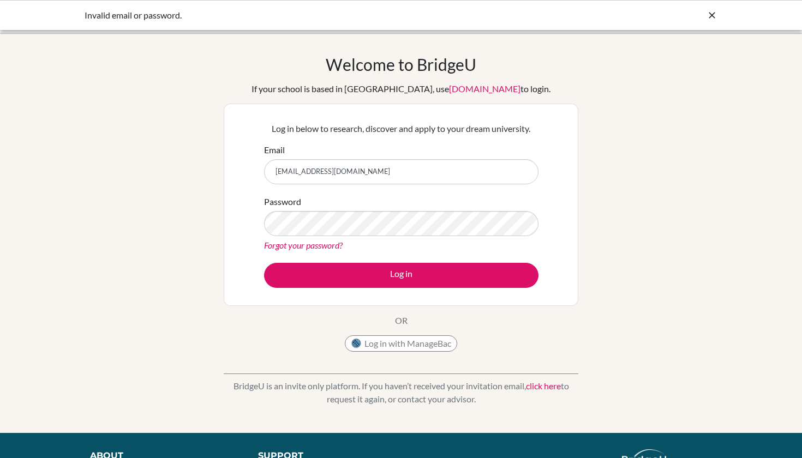 The width and height of the screenshot is (802, 458). Describe the element at coordinates (401, 129) in the screenshot. I see `p: Log in below to research, discover and apply to your dream university.` at that location.